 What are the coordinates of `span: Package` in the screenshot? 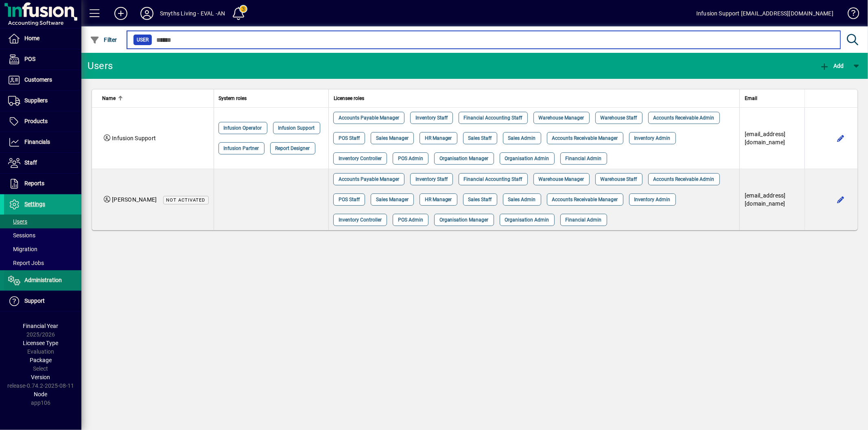 It's located at (41, 360).